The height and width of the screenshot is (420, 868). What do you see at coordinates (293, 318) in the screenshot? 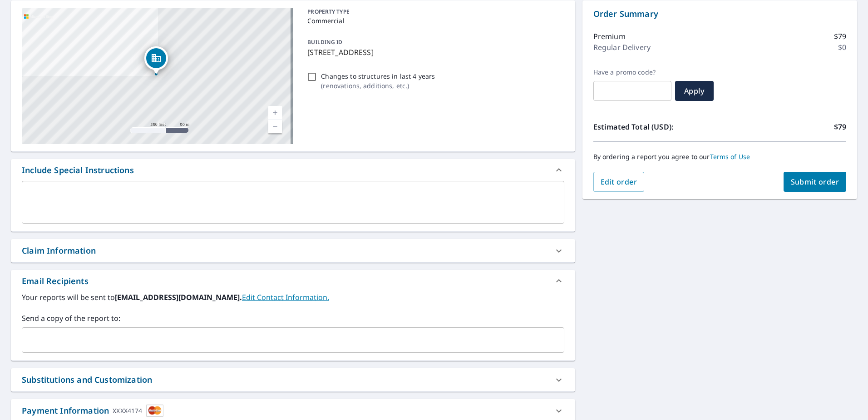
I see `label: Send a copy of the report to:` at bounding box center [293, 318].